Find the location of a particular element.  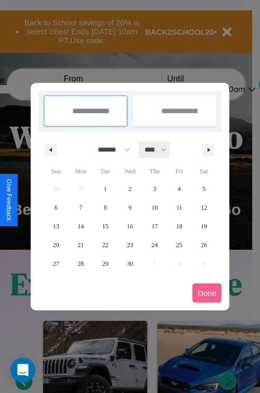

button: 28 is located at coordinates (80, 264).